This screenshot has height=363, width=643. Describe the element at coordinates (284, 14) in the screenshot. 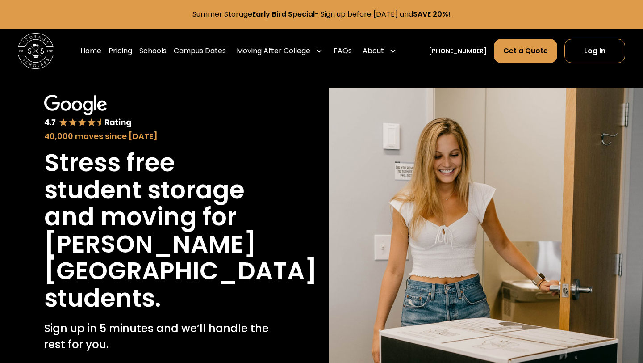

I see `strong: Early Bird Special` at that location.